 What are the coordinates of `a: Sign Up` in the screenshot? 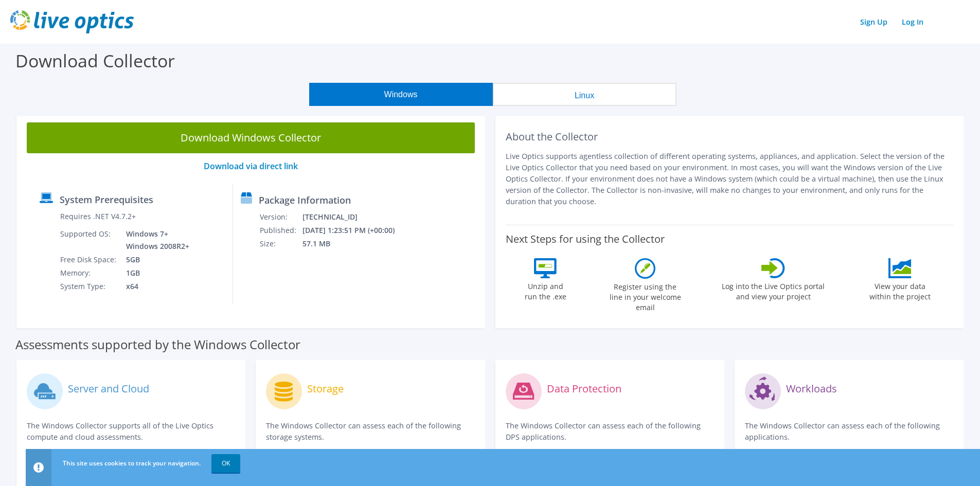 It's located at (873, 22).